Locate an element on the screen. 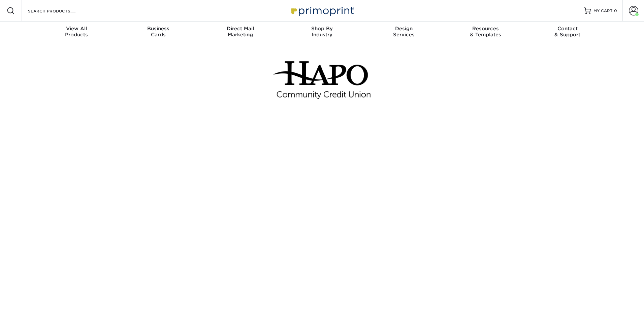 The width and height of the screenshot is (644, 321). a: Shop ByIndustry is located at coordinates (322, 32).